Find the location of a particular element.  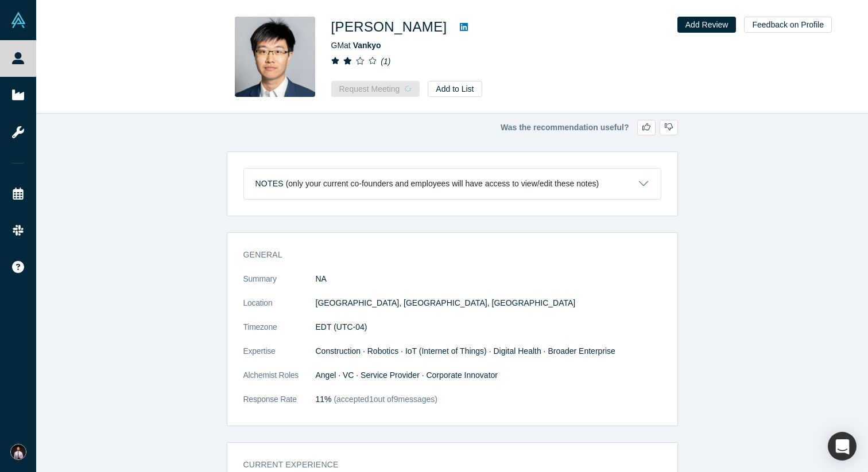

a: Vankyo is located at coordinates (367, 45).